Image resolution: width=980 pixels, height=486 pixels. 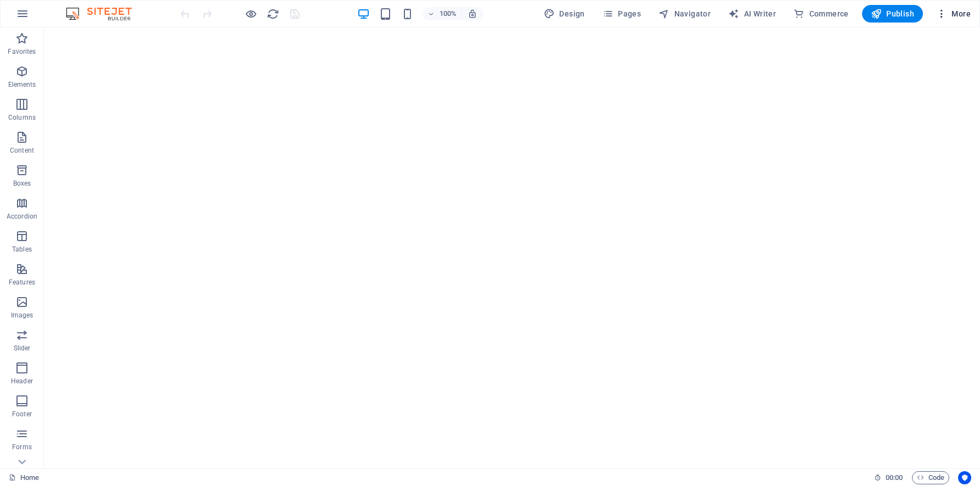 What do you see at coordinates (22, 250) in the screenshot?
I see `p: Tables` at bounding box center [22, 250].